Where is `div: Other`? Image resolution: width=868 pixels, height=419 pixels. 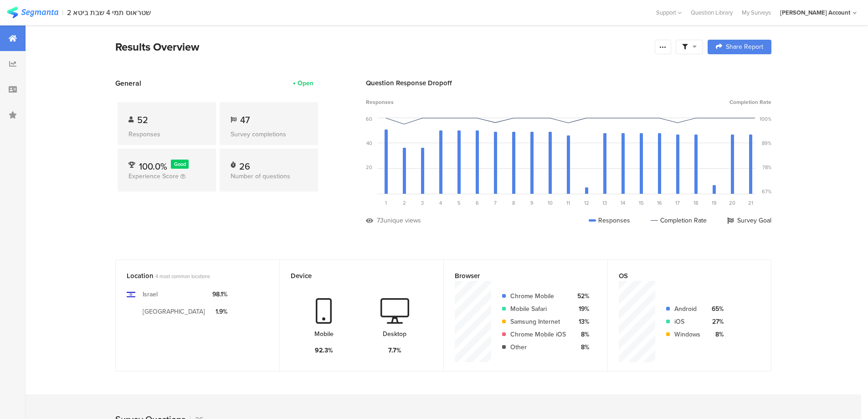 div: Other is located at coordinates (538, 348).